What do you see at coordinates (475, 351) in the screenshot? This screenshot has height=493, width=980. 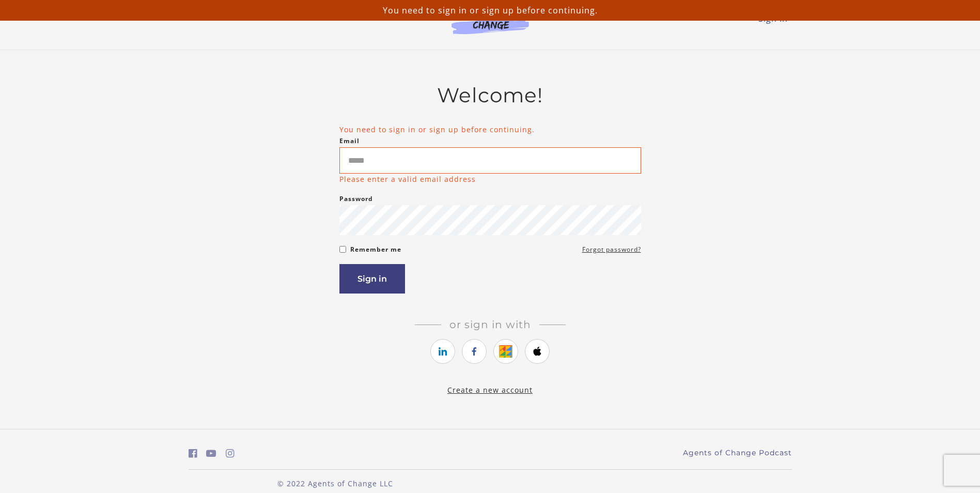 I see `a: https://courses.thinkific.com/users/auth/facebook?ss%5Breferral%5D=&ss%5Buser_return_to%5D=%2Fcou...` at bounding box center [475, 351].